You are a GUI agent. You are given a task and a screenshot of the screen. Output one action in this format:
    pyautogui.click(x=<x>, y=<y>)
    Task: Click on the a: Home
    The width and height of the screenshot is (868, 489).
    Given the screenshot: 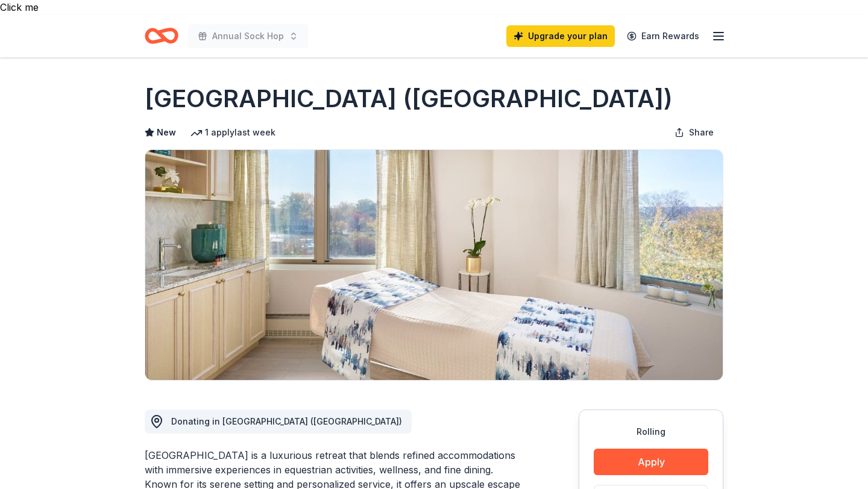 What is the action you would take?
    pyautogui.click(x=162, y=35)
    